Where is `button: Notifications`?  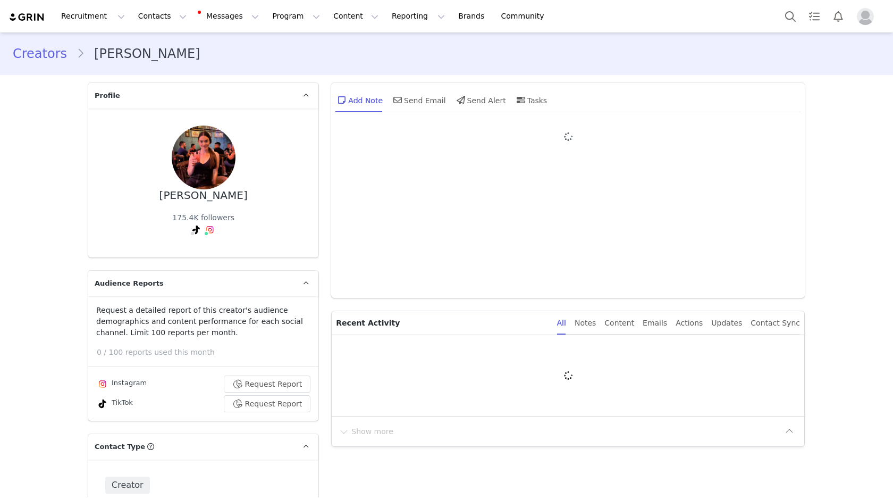
button: Notifications is located at coordinates (838, 16).